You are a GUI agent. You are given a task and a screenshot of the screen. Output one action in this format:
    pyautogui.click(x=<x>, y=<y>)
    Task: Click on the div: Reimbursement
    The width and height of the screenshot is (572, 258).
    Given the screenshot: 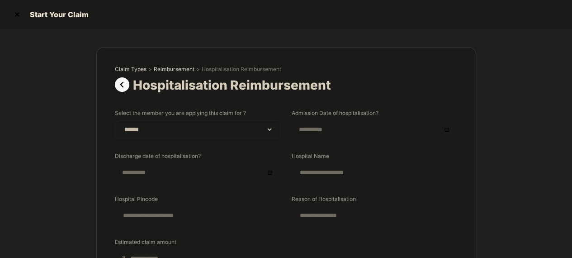 What is the action you would take?
    pyautogui.click(x=174, y=69)
    